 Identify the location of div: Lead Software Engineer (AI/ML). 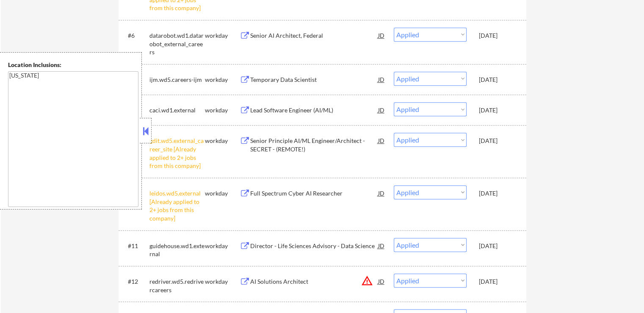
(314, 110).